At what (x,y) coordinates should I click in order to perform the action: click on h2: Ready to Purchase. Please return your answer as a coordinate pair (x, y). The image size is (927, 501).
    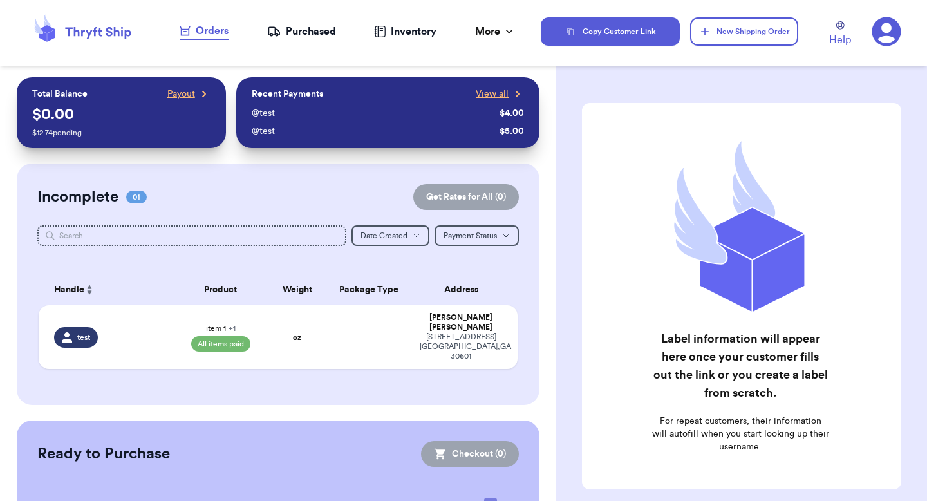
    Looking at the image, I should click on (104, 454).